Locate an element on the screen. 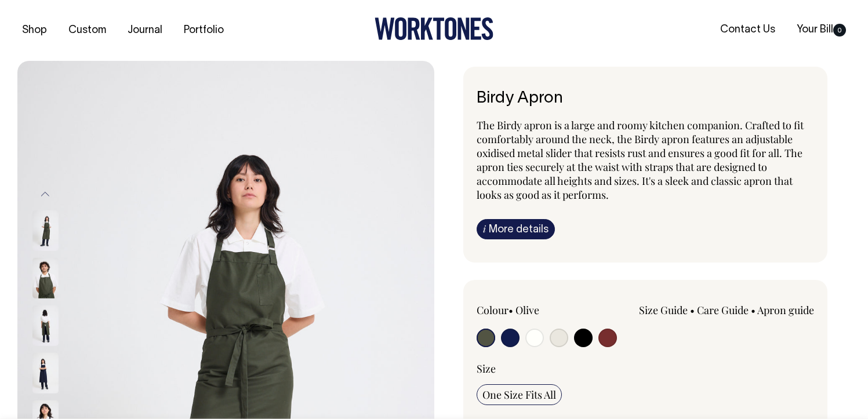 The width and height of the screenshot is (868, 419). span: 0 is located at coordinates (839, 30).